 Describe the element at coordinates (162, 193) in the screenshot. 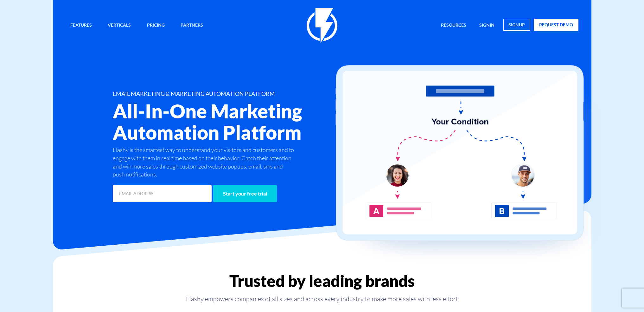

I see `input: EMAIL ADDRESS` at that location.